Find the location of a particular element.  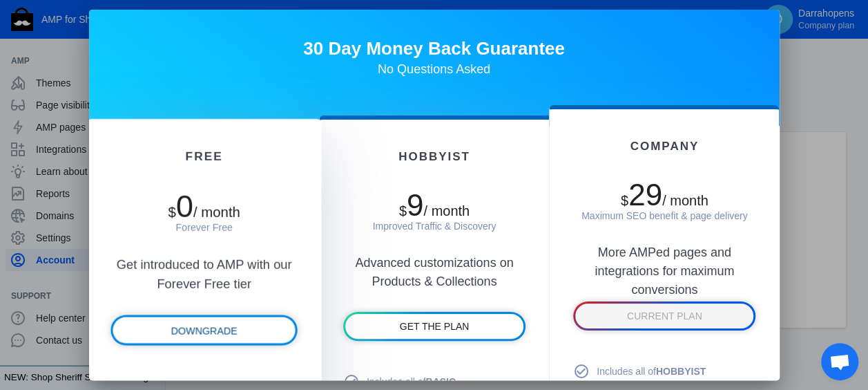

h3: 30 Day Money Back Guarantee is located at coordinates (434, 48).